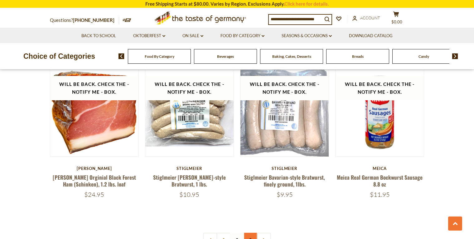 The image size is (474, 239). Describe the element at coordinates (292, 56) in the screenshot. I see `a: Baking, Cakes, Desserts` at that location.